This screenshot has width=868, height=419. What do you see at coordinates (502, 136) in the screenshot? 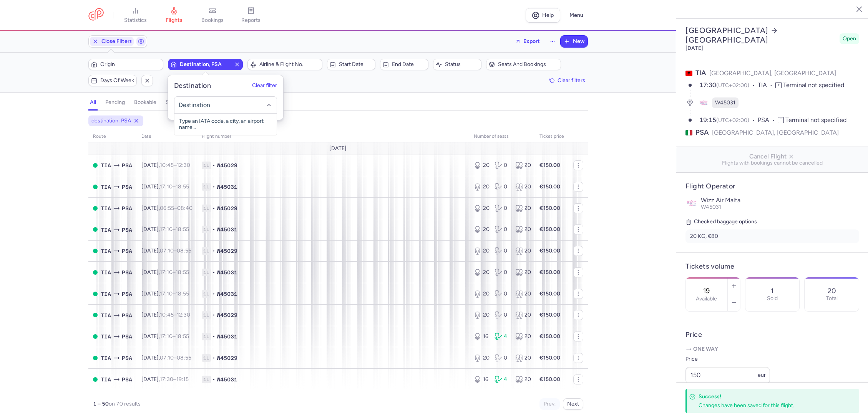
I see `th: number of seats` at bounding box center [502, 136].